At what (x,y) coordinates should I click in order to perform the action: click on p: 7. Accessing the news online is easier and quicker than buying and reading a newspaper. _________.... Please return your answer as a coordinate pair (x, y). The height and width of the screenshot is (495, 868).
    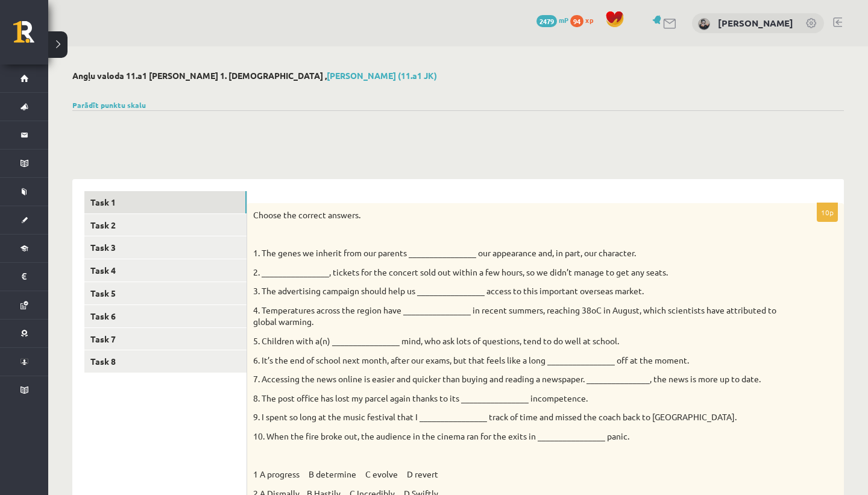
    Looking at the image, I should click on (516, 380).